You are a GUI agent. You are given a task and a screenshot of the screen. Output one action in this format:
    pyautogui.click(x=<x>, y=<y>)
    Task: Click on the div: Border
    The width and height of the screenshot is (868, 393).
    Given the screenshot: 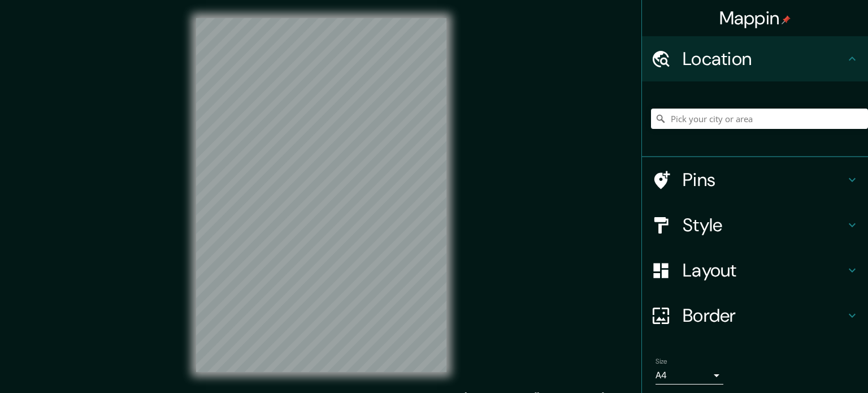 What is the action you would take?
    pyautogui.click(x=755, y=315)
    